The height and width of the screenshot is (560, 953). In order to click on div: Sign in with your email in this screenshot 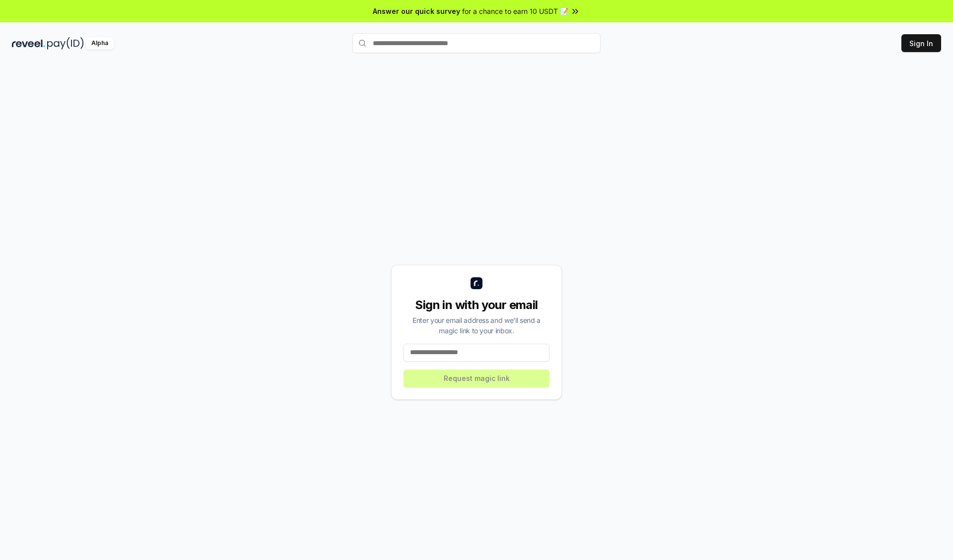, I will do `click(477, 305)`.